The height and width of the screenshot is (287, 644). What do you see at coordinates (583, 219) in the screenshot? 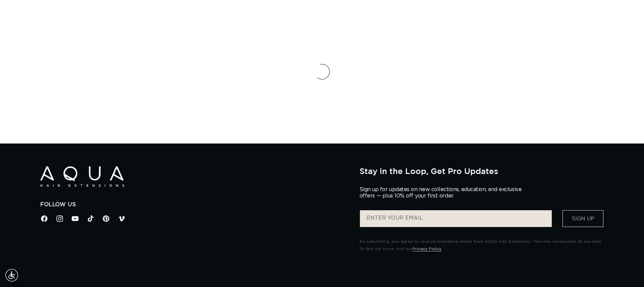
I see `button: Sign Up` at bounding box center [583, 219].